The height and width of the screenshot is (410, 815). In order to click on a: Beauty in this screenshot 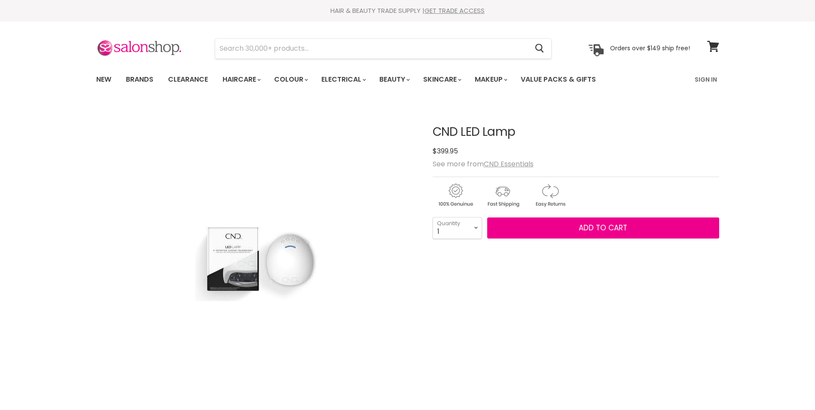, I will do `click(394, 79)`.